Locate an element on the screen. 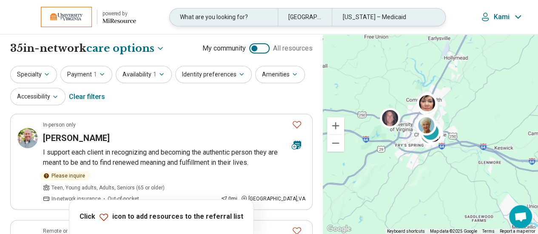 The height and width of the screenshot is (234, 538). a: University of Virginiapowered by is located at coordinates (75, 17).